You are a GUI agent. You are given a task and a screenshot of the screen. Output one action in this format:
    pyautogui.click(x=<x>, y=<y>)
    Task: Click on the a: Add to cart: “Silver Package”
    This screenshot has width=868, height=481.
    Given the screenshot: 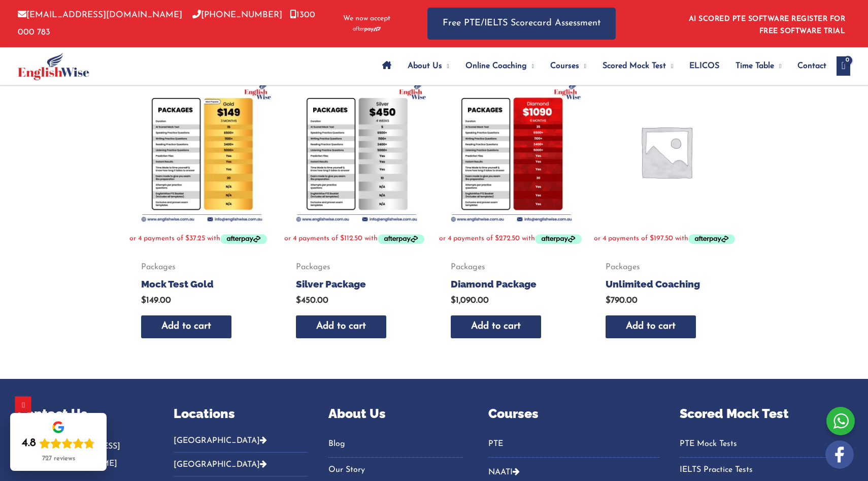 What is the action you would take?
    pyautogui.click(x=341, y=326)
    